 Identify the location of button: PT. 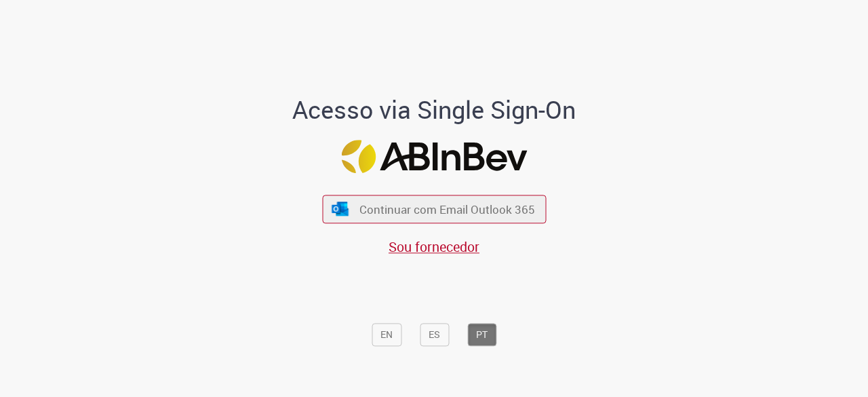
(481, 335).